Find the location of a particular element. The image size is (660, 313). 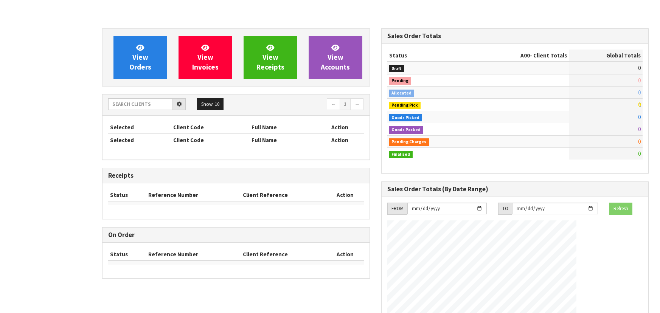

h3: Sales Order Totals is located at coordinates (515, 36).